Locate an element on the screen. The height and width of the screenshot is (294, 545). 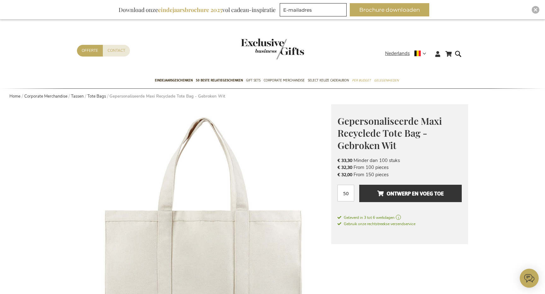
span: Per Budget is located at coordinates (361, 80).